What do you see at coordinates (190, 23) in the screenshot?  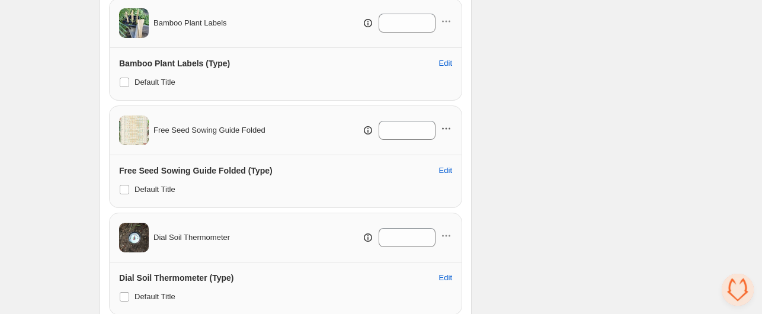 I see `span: Bamboo Plant Labels` at bounding box center [190, 23].